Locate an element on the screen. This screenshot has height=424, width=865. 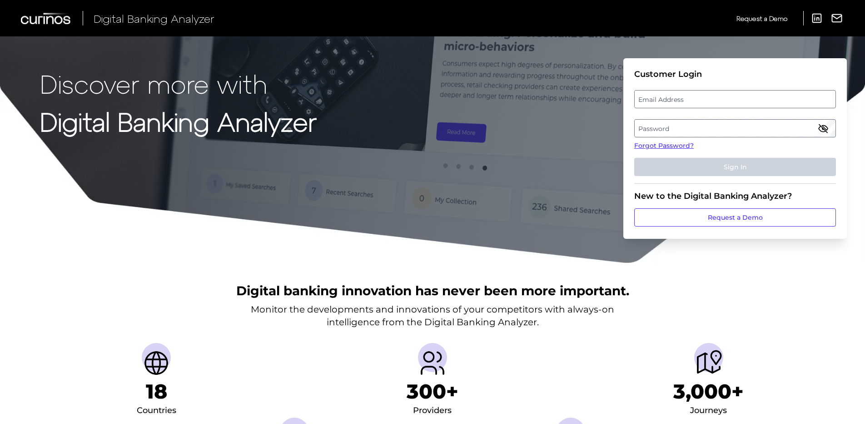
div: Journeys is located at coordinates (709, 410).